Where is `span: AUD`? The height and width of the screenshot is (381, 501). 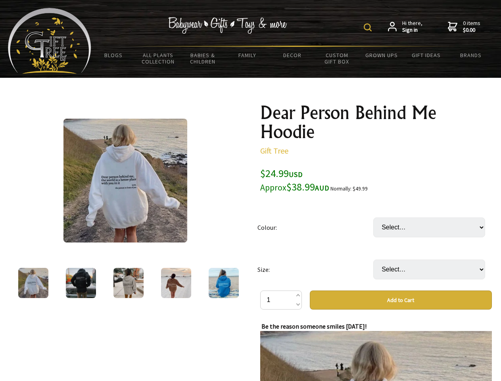
span: AUD is located at coordinates (322, 188).